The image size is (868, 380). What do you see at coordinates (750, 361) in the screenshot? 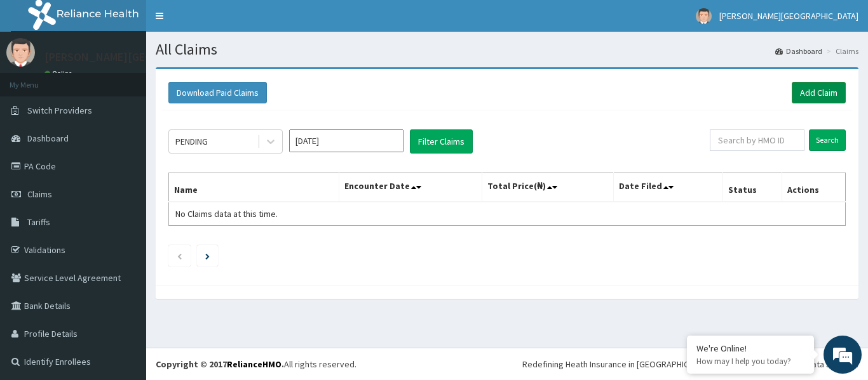
I see `p: How may I help you today?` at bounding box center [750, 361].